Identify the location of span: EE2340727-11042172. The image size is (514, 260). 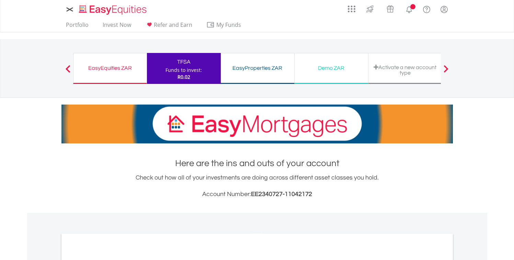
(281, 194).